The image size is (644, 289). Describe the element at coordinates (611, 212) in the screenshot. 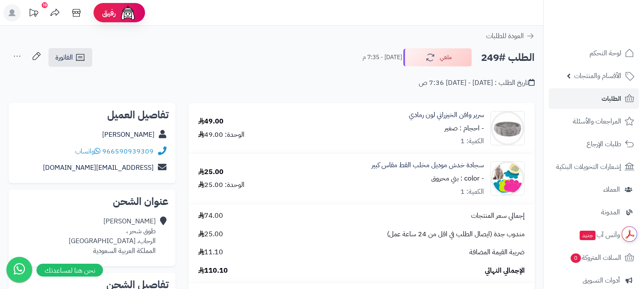

I see `span: المدونة` at that location.